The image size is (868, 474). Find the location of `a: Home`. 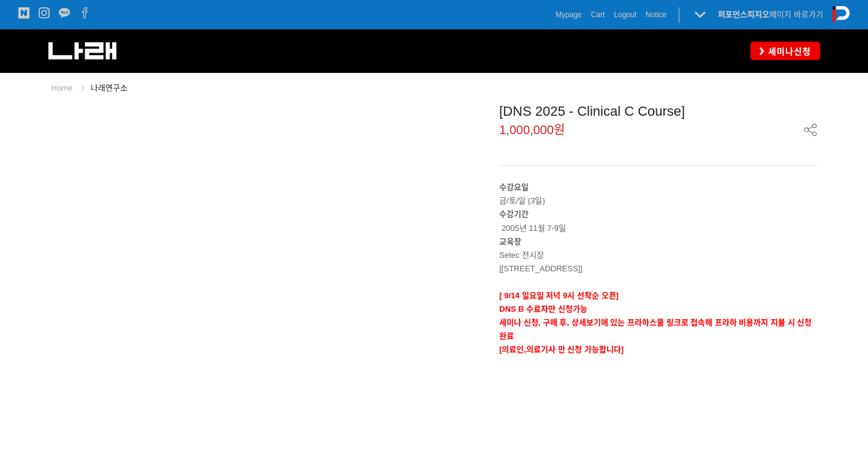

a: Home is located at coordinates (62, 87).